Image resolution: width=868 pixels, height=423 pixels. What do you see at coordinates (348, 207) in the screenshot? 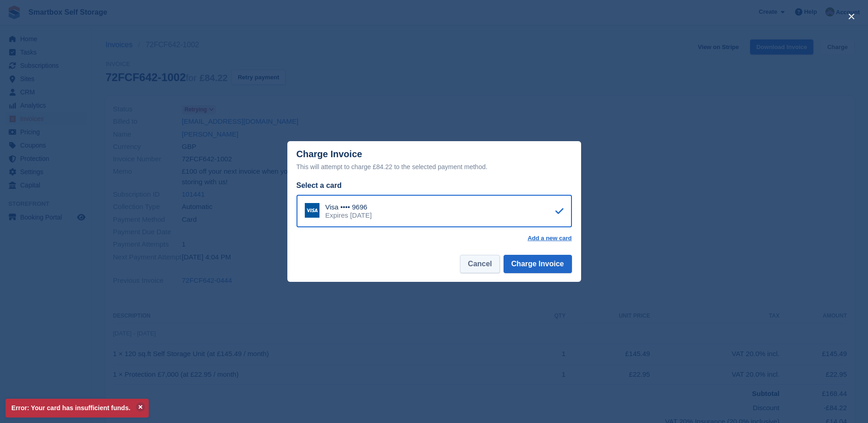
I see `div: Visa •••• 9696` at bounding box center [348, 207].